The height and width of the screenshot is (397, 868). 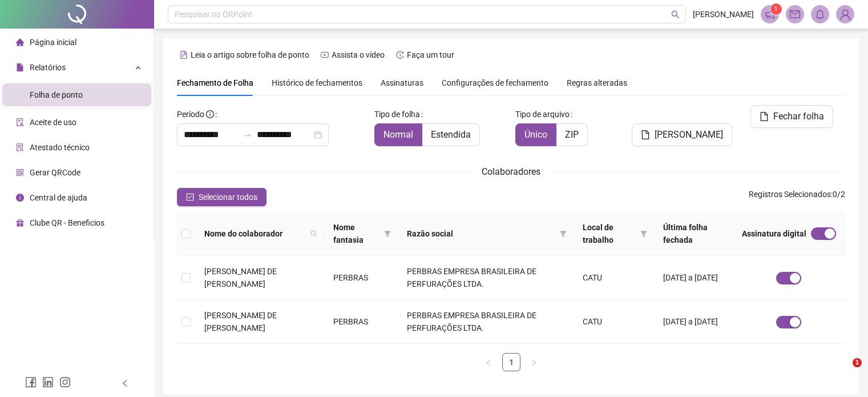 I want to click on span: solution, so click(x=20, y=148).